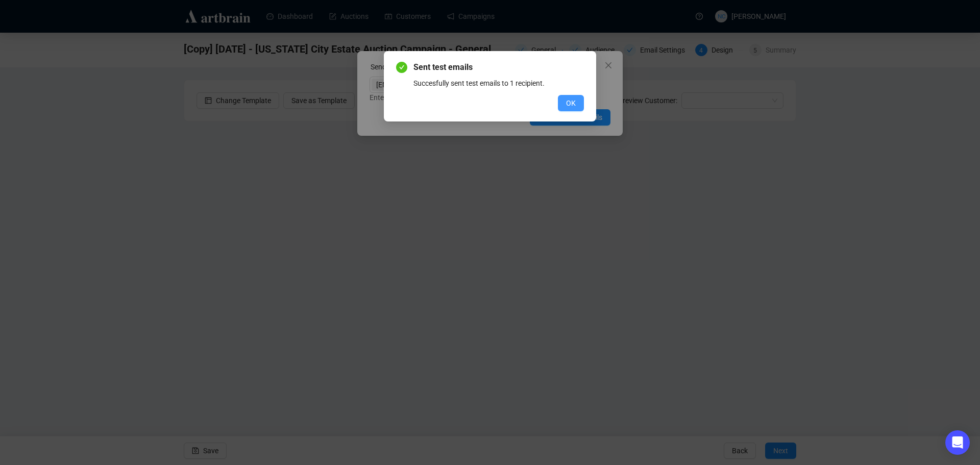 The width and height of the screenshot is (980, 465). What do you see at coordinates (499, 67) in the screenshot?
I see `span: Sent test emails` at bounding box center [499, 67].